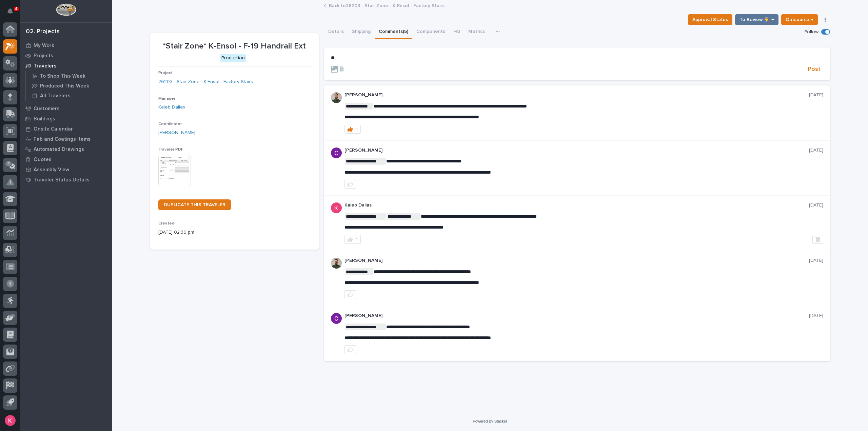 The image size is (868, 431). I want to click on span: Project, so click(165, 73).